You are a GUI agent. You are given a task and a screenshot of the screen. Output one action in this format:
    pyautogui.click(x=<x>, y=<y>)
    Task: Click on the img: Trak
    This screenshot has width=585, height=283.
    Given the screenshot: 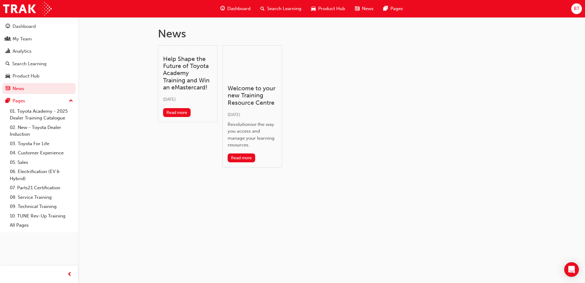 What is the action you would take?
    pyautogui.click(x=27, y=9)
    